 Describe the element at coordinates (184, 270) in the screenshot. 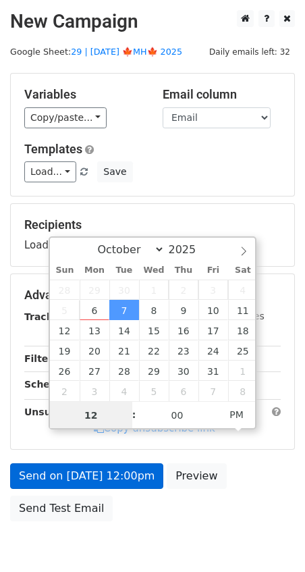

I see `span: Thu` at that location.